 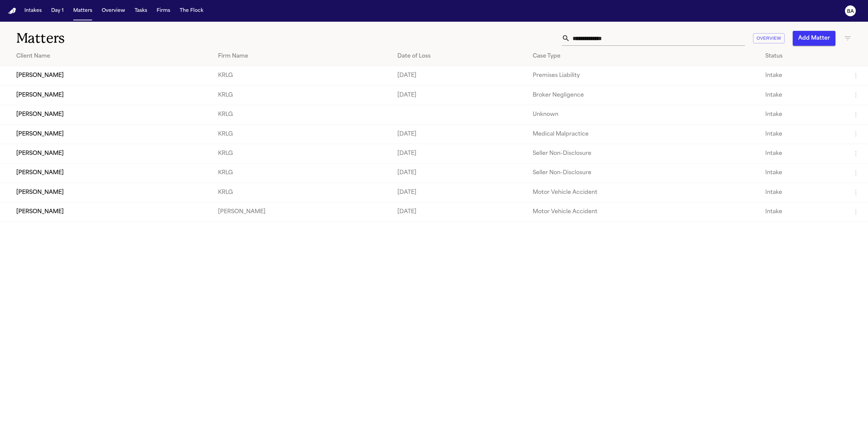 What do you see at coordinates (192, 11) in the screenshot?
I see `a: The Flock` at bounding box center [192, 11].